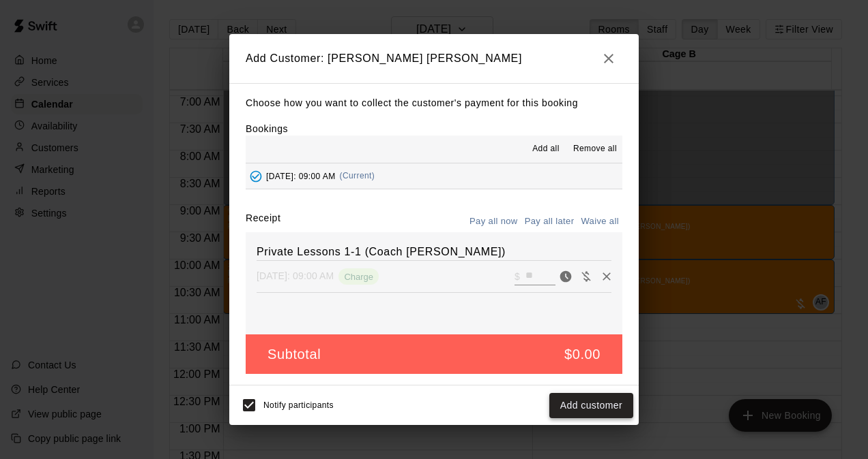 Image resolution: width=868 pixels, height=459 pixels. Describe the element at coordinates (586, 276) in the screenshot. I see `span: Waive payment` at that location.